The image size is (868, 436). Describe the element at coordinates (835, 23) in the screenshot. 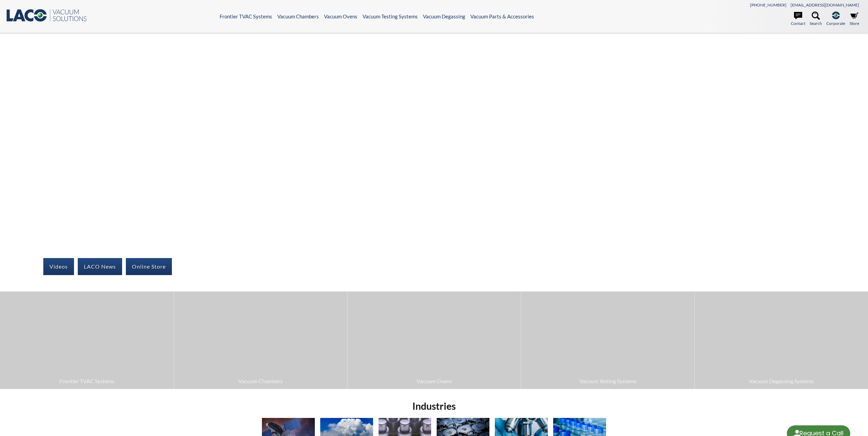

I see `span: Corporate` at that location.